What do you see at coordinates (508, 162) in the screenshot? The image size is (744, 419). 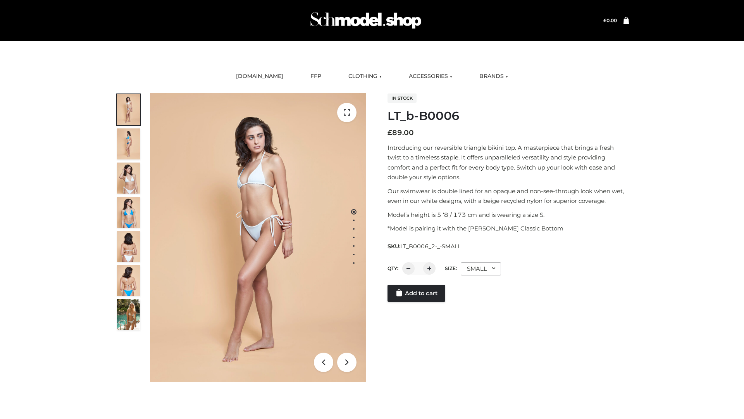 I see `p: Introducing our reversible triangle bikini top. A masterpiece that brings a fresh twist to a time...` at bounding box center [508, 162].